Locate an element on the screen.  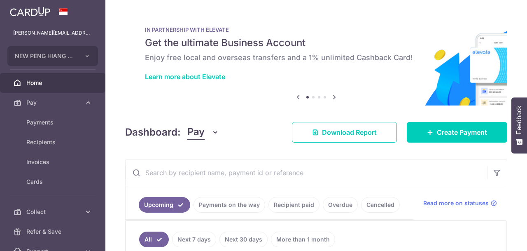
img: CardUp is located at coordinates (30, 12).